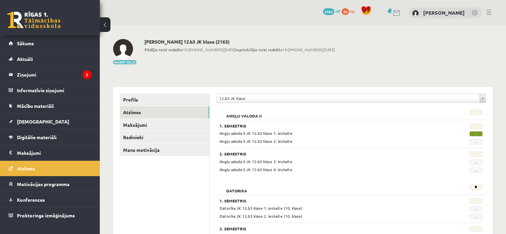  I want to click on a: 12.b3 JK klase, so click(351, 98).